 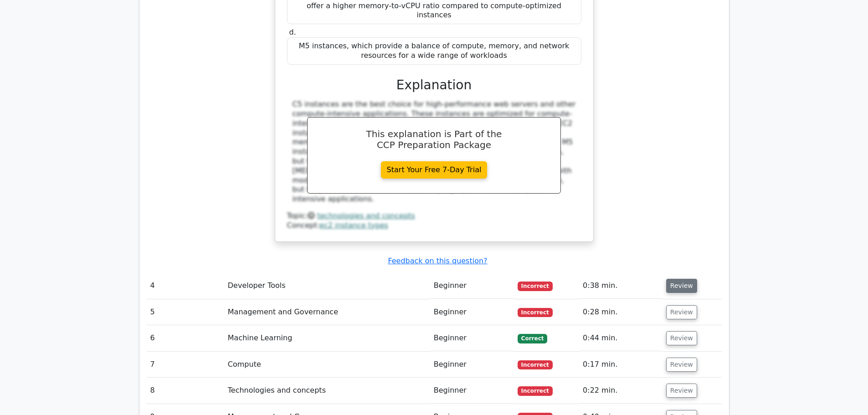 I want to click on td: 7, so click(x=186, y=365).